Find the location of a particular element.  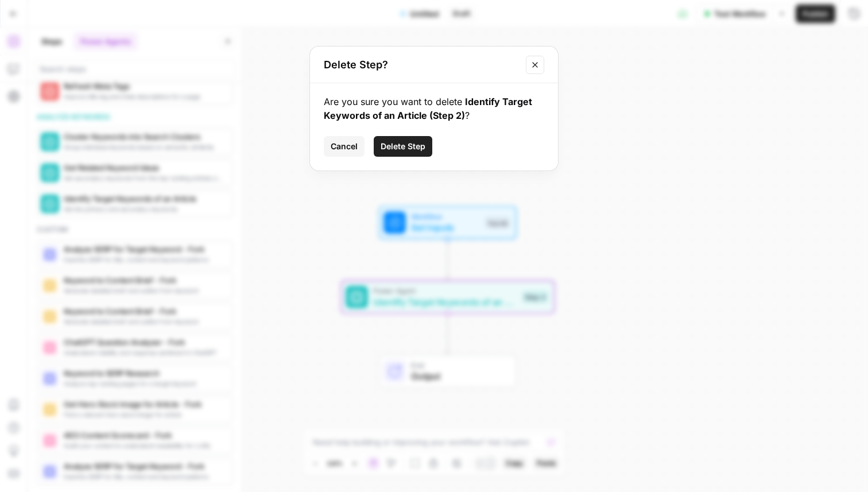

button: Cancel is located at coordinates (344, 147).